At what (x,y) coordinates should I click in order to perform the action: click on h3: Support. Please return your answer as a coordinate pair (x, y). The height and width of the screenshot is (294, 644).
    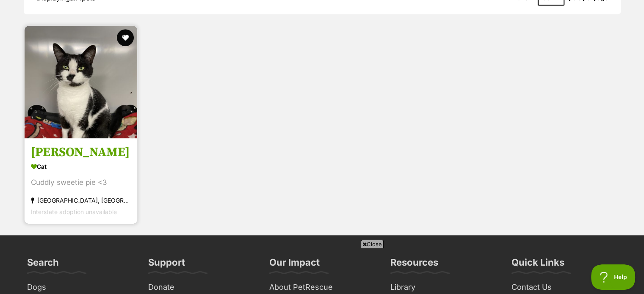
    Looking at the image, I should click on (166, 264).